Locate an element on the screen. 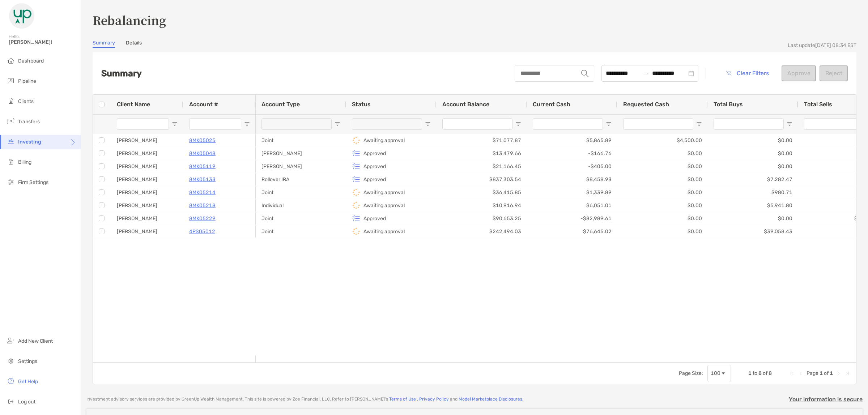  div: Individual is located at coordinates (301, 206).